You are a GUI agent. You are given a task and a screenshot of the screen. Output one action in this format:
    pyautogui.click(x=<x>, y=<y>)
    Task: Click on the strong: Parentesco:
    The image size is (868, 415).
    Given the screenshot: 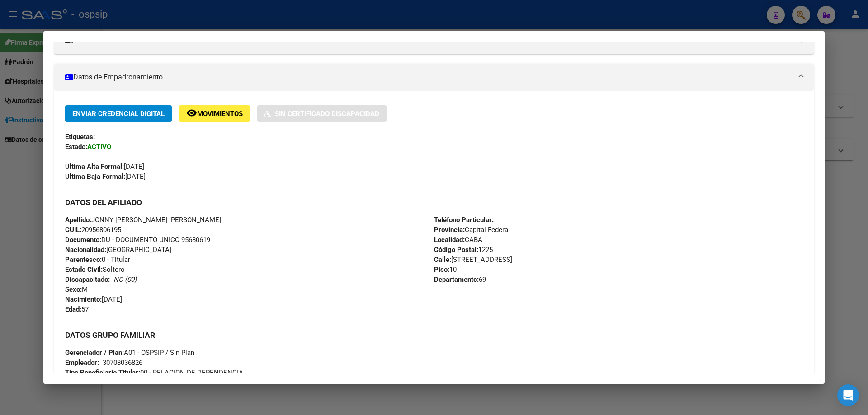 What is the action you would take?
    pyautogui.click(x=83, y=260)
    